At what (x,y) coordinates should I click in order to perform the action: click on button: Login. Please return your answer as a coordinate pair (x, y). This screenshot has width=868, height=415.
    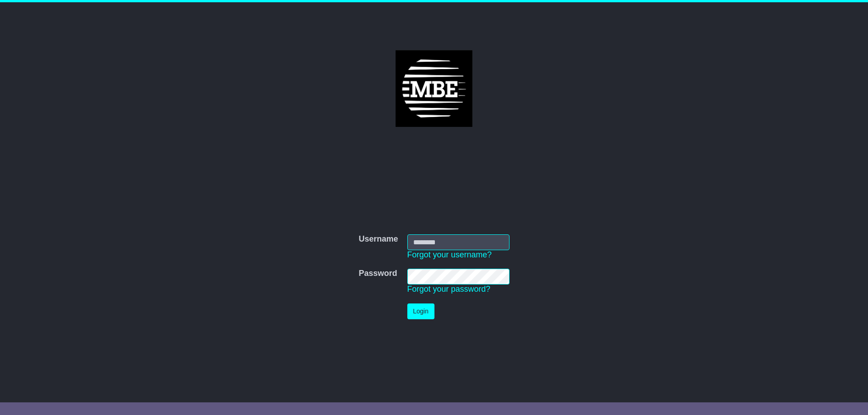
    Looking at the image, I should click on (421, 311).